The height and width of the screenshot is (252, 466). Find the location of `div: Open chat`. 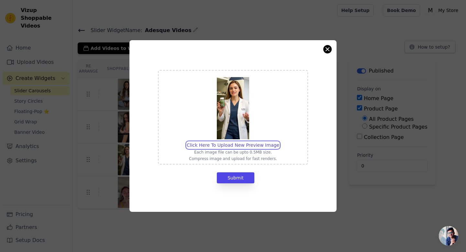

div: Open chat is located at coordinates (448, 235).